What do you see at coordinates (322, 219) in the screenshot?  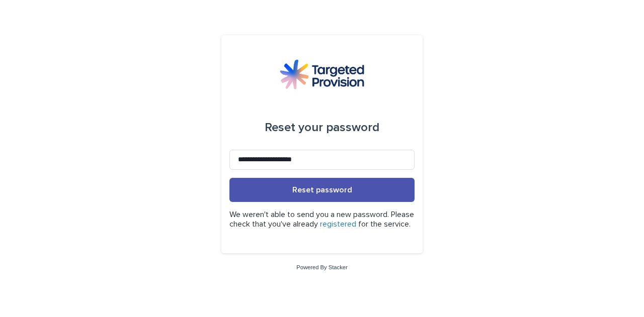 I see `p: We weren't able to send you a new password. Please check that you've already for the service.` at bounding box center [322, 219].